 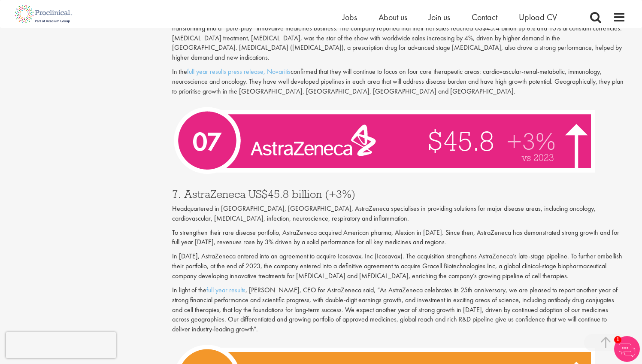 I want to click on p: In the confirmed that they will continue to focus on four core therapeutic areas: cardiovascular-..., so click(x=399, y=81).